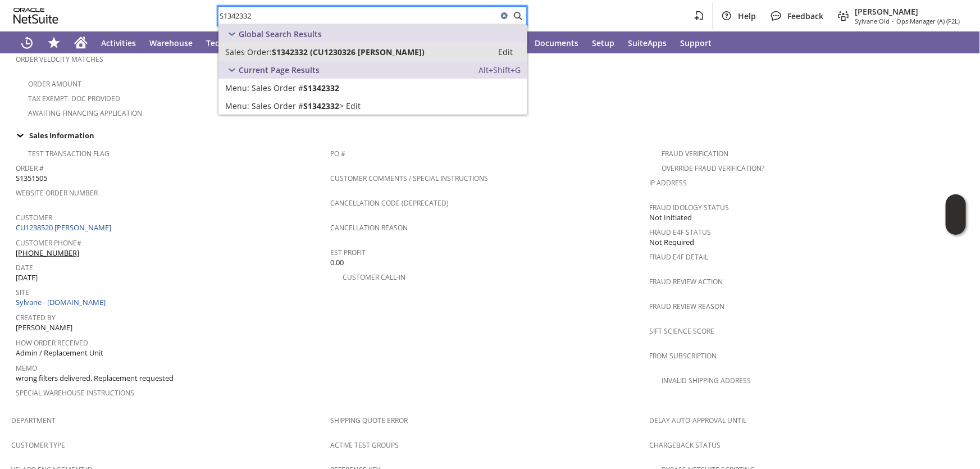 The height and width of the screenshot is (469, 980). What do you see at coordinates (603, 43) in the screenshot?
I see `a: Setup` at bounding box center [603, 43].